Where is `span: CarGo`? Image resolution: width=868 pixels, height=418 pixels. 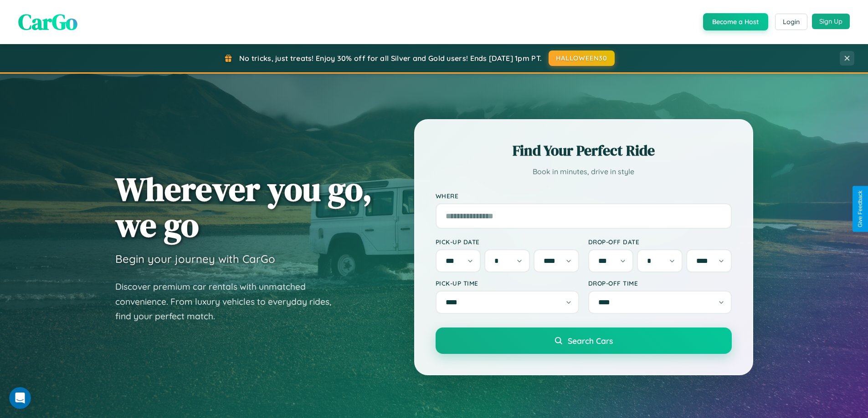
span: CarGo is located at coordinates (48, 22).